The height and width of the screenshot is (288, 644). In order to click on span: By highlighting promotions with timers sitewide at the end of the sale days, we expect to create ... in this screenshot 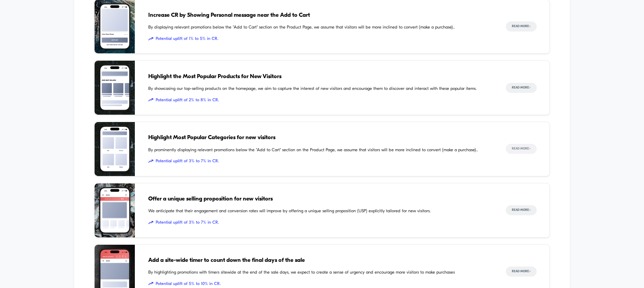, I will do `click(321, 273)`.